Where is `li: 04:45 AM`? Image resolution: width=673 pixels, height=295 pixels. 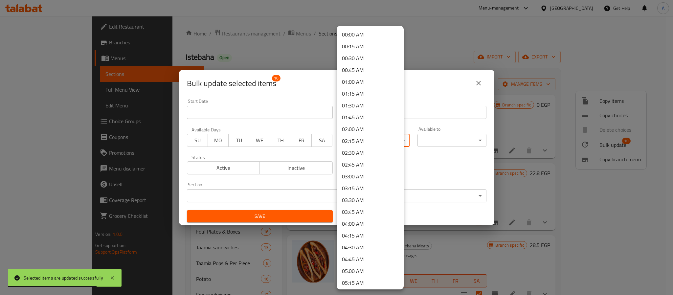 li: 04:45 AM is located at coordinates (370, 259).